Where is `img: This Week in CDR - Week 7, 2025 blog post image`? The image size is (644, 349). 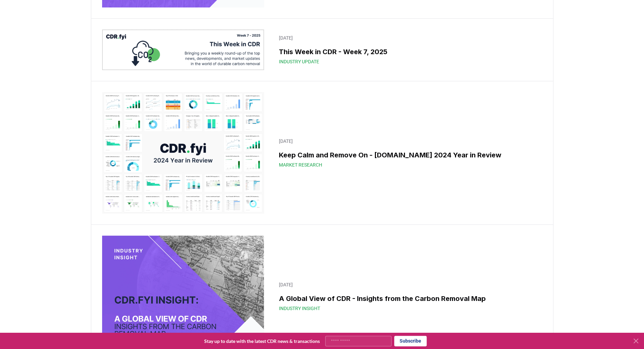 img: This Week in CDR - Week 7, 2025 blog post image is located at coordinates (183, 49).